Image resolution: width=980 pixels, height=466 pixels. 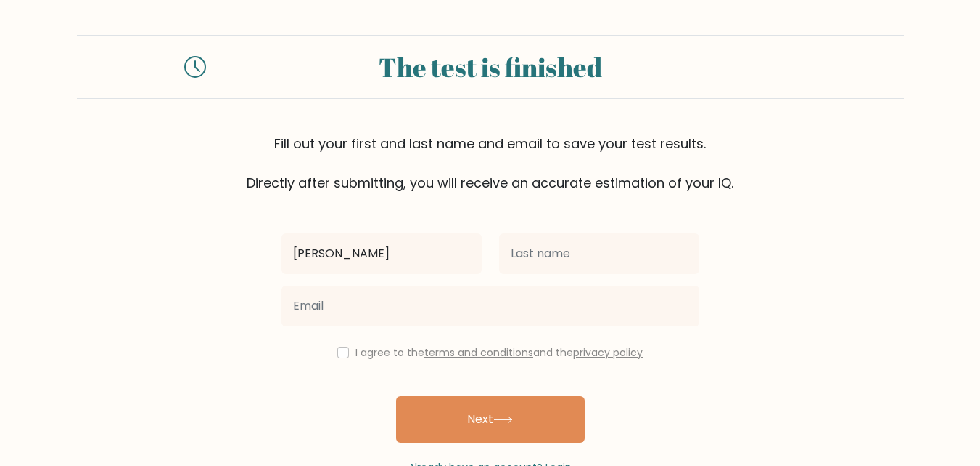 What do you see at coordinates (600, 253) in the screenshot?
I see `input: Last name` at bounding box center [600, 253].